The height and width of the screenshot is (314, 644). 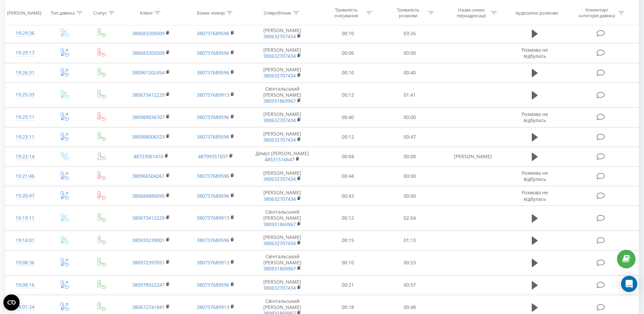 What do you see at coordinates (25, 262) in the screenshot?
I see `div: 19:08:36` at bounding box center [25, 262].